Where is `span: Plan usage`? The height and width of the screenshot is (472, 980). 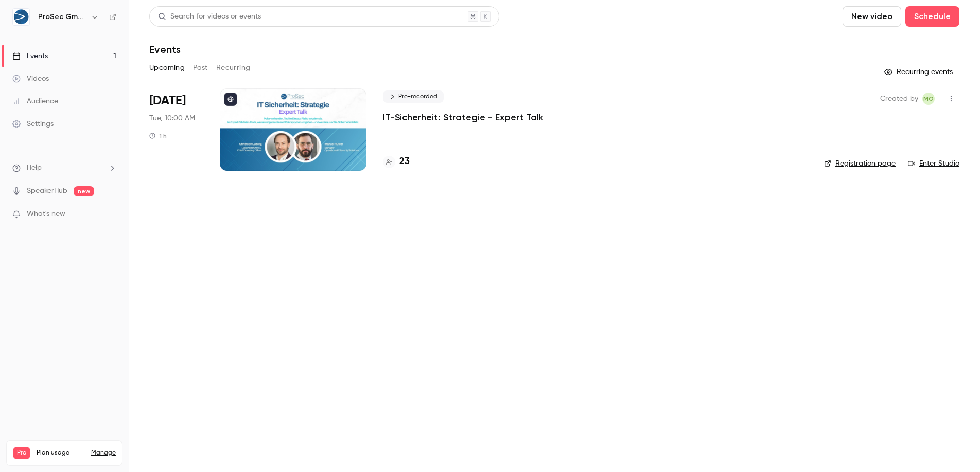 span: Plan usage is located at coordinates (61, 453).